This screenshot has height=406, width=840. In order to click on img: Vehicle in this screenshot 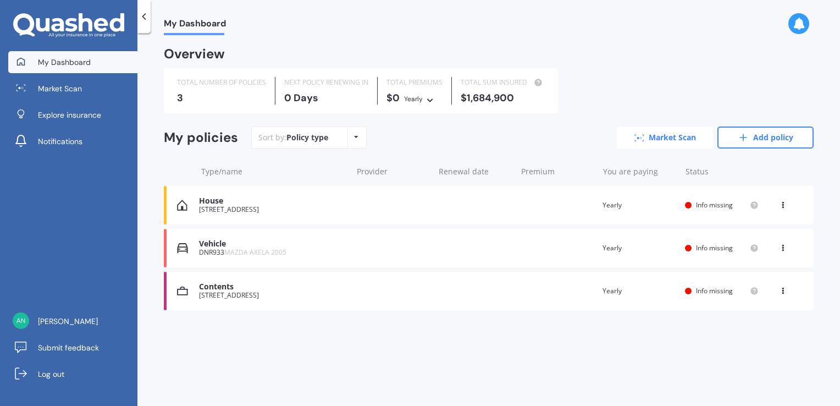, I will do `click(183, 248)`.